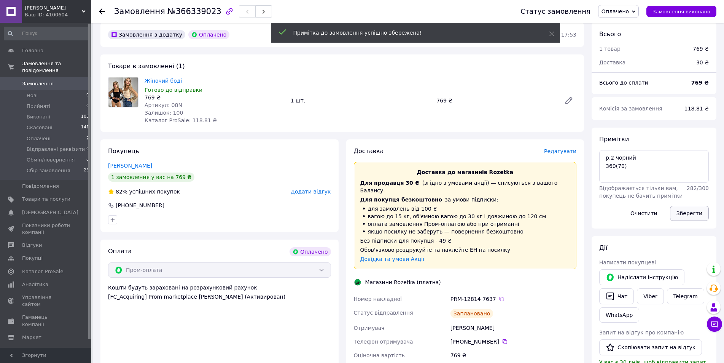 This screenshot has width=724, height=363. I want to click on span: Виконані, so click(38, 117).